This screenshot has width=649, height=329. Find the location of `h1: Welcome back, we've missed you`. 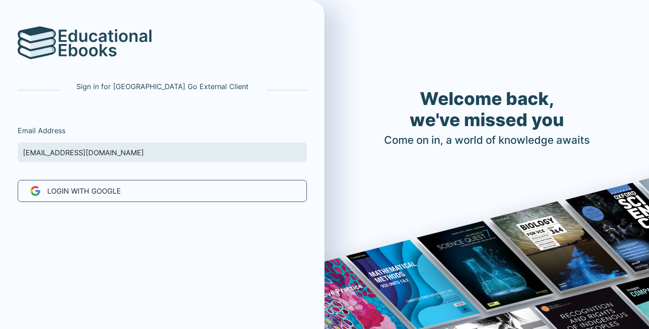

h1: Welcome back, we've missed you is located at coordinates (487, 110).